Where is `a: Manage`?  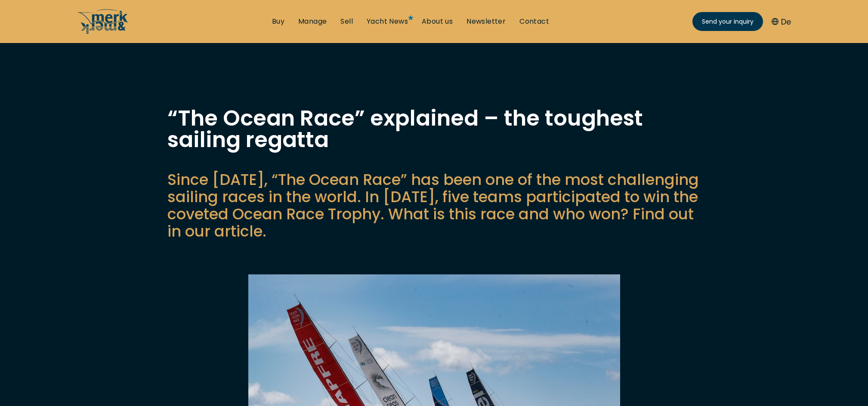
a: Manage is located at coordinates (313, 21).